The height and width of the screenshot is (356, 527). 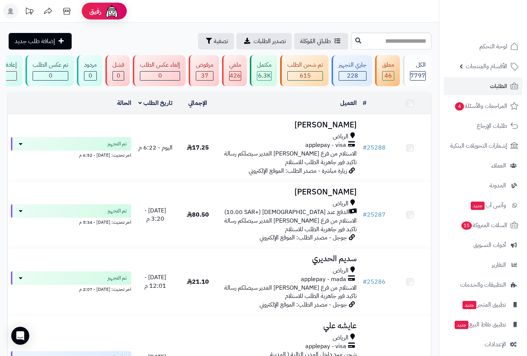 I want to click on span: applepay - mada, so click(x=323, y=280).